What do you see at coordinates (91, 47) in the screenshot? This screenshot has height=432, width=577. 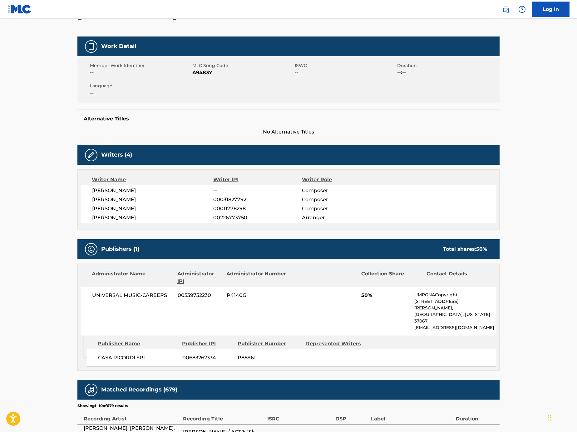 I see `img: Work Detail` at bounding box center [91, 47].